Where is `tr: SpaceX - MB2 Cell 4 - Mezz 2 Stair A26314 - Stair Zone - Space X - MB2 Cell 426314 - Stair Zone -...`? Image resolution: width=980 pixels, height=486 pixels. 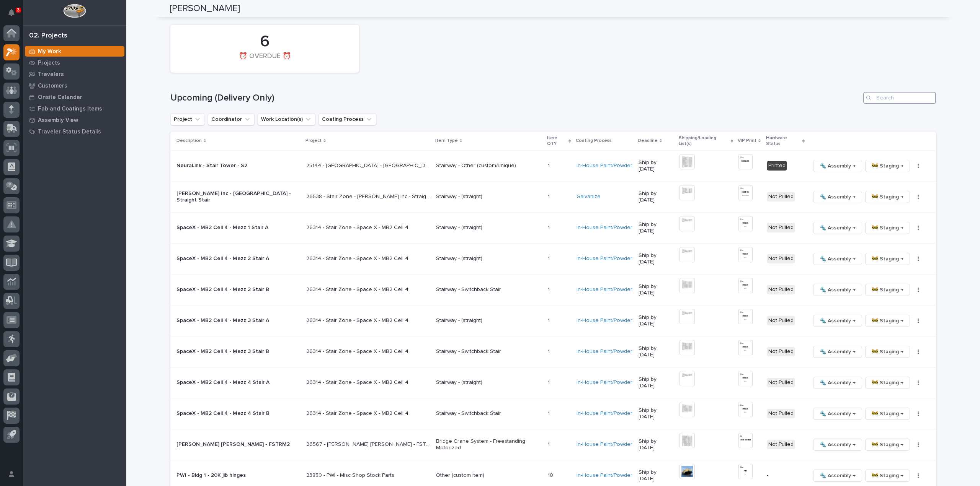 tr: SpaceX - MB2 Cell 4 - Mezz 2 Stair A26314 - Stair Zone - Space X - MB2 Cell 426314 - Stair Zone -... is located at coordinates (553, 258).